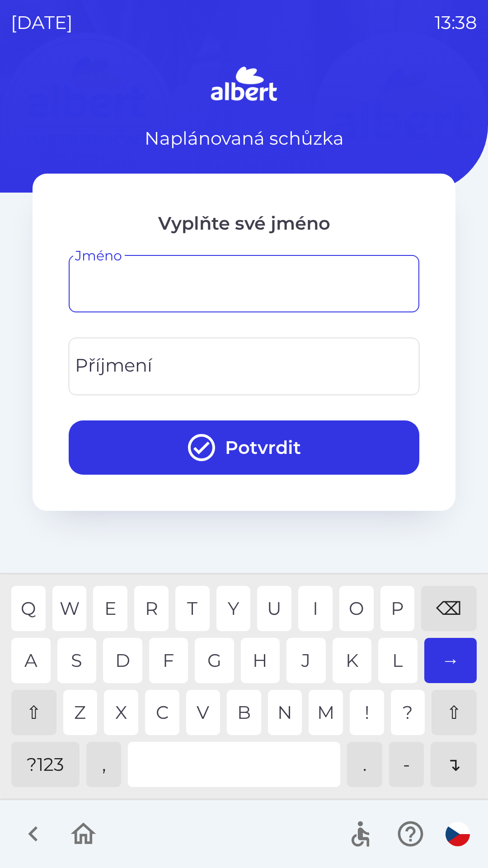  What do you see at coordinates (244, 85) in the screenshot?
I see `img: Logo` at bounding box center [244, 85].